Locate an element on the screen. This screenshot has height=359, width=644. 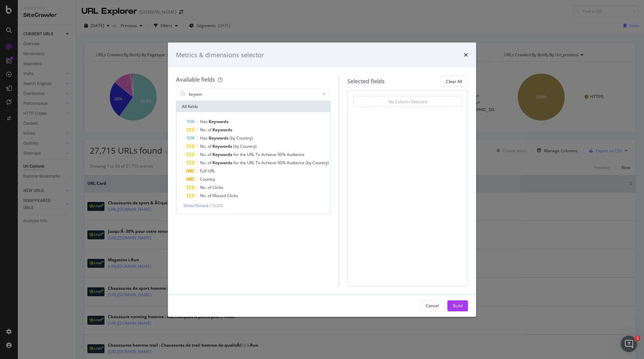
div: Selected fields is located at coordinates (366, 81).